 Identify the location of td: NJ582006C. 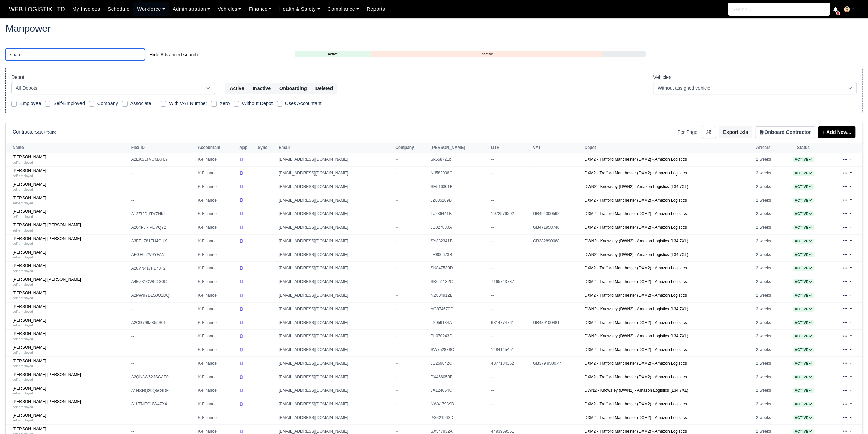
(459, 173).